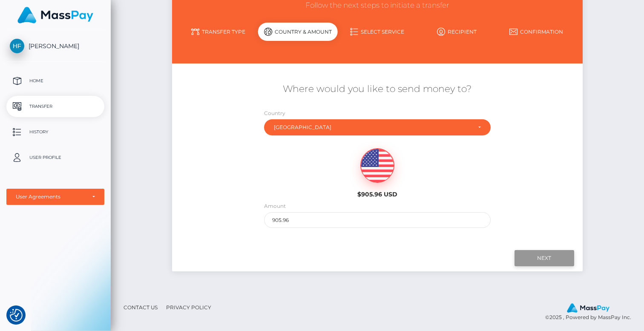  Describe the element at coordinates (56, 132) in the screenshot. I see `p: History` at that location.